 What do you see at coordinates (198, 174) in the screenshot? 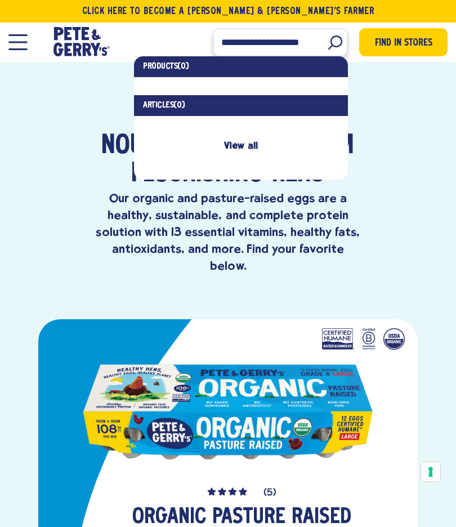
I see `span: flourishing` at bounding box center [198, 174].